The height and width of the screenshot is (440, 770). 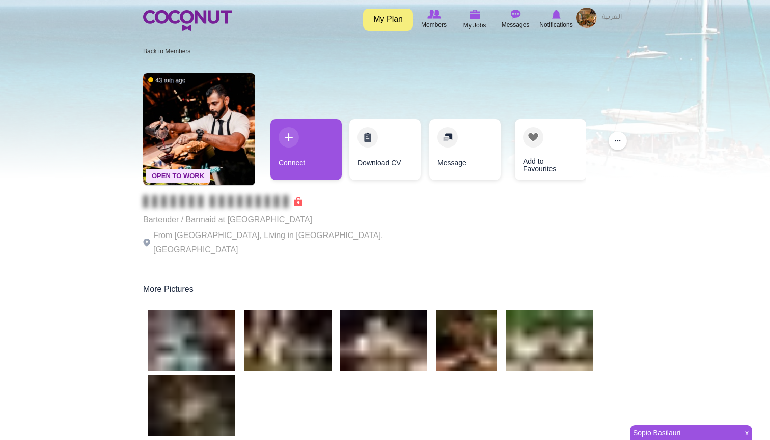 What do you see at coordinates (556, 19) in the screenshot?
I see `a: Notifications Notifications` at bounding box center [556, 19].